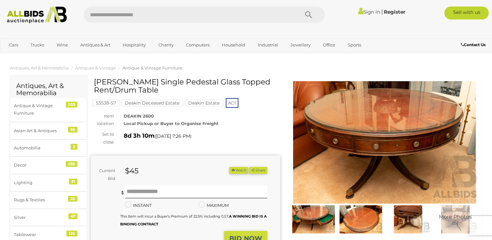  I want to click on div: Decor, so click(41, 165).